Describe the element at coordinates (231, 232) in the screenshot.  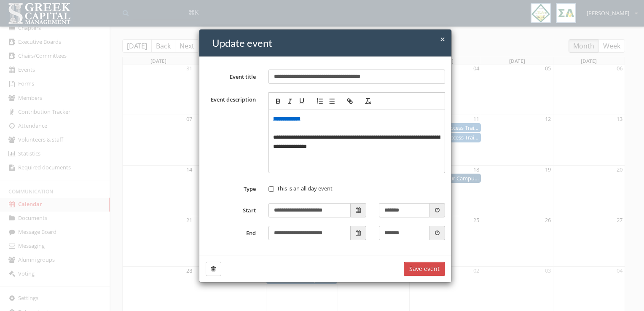
I see `label: End` at that location.